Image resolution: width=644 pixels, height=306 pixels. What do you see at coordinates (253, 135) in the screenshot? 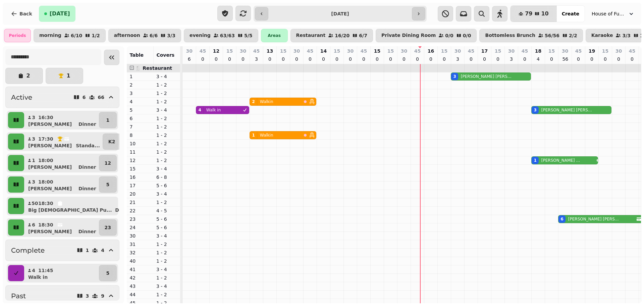
I see `div: 1` at bounding box center [253, 135].